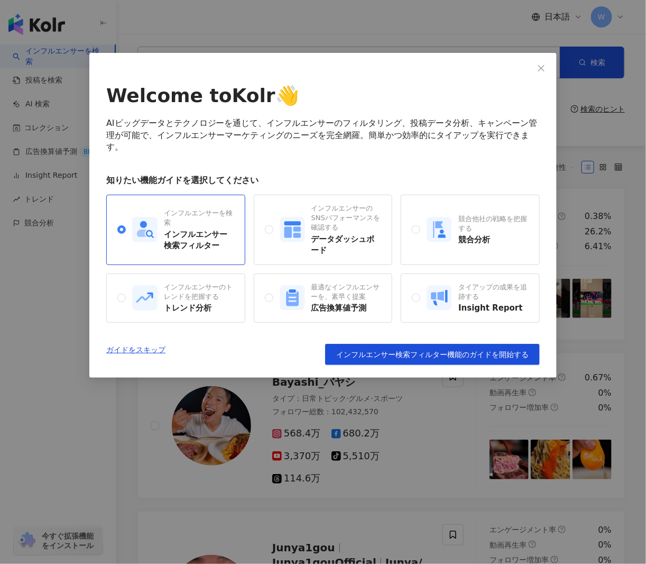 This screenshot has height=564, width=646. What do you see at coordinates (433, 354) in the screenshot?
I see `span: インフルエンサー検索フィルター機能のガイドを開始する` at bounding box center [433, 354].